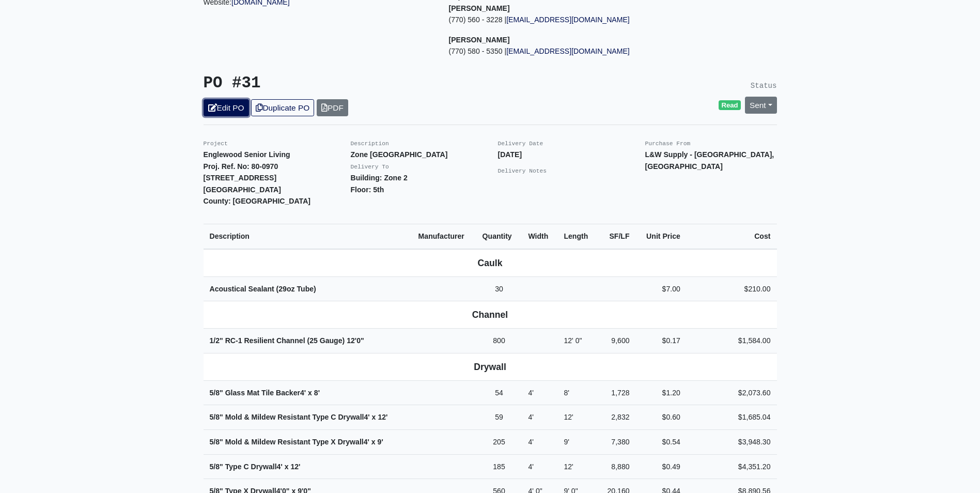 The image size is (980, 493). What do you see at coordinates (522, 171) in the screenshot?
I see `small: Delivery Notes` at bounding box center [522, 171].